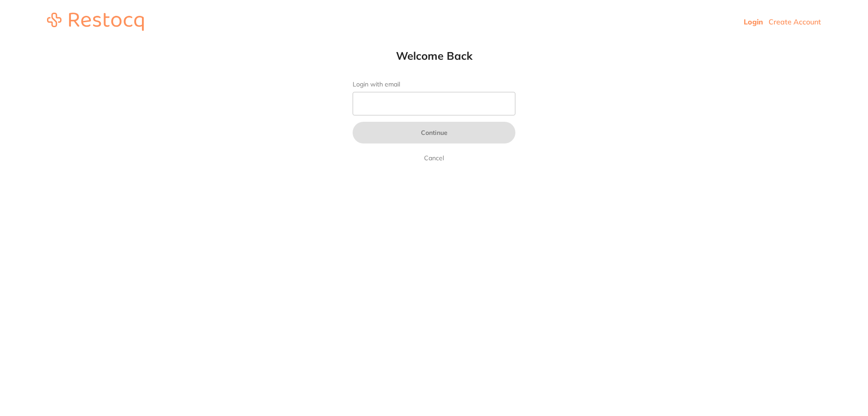 Image resolution: width=868 pixels, height=416 pixels. I want to click on h1: Welcome Back, so click(434, 56).